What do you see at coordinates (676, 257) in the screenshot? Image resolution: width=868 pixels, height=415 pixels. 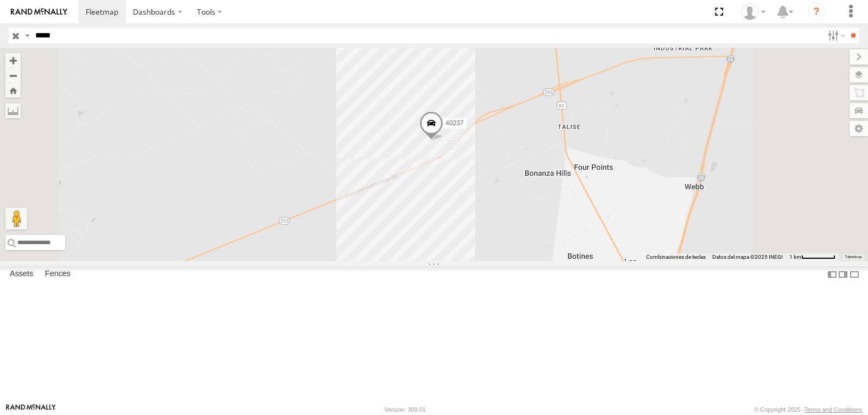 I see `button: Combinaciones de teclas` at bounding box center [676, 257].